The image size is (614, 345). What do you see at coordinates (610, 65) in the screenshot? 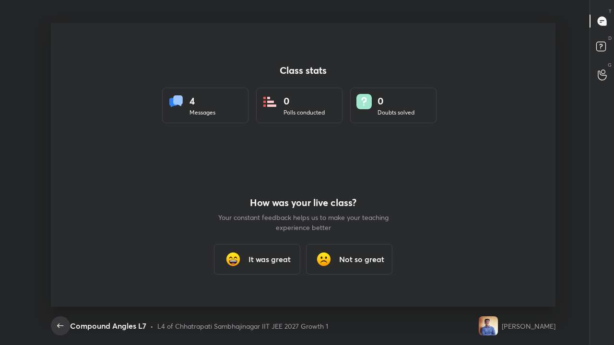
I see `p: G` at bounding box center [610, 65].